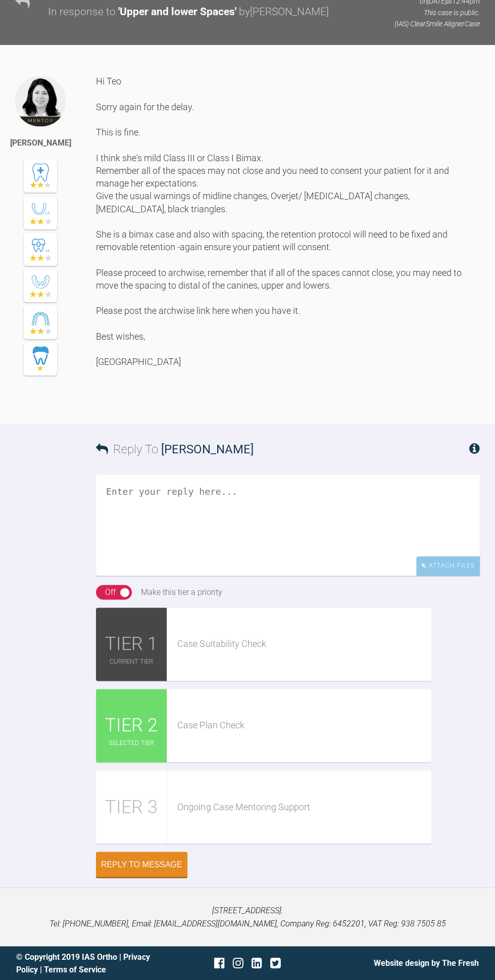 The image size is (495, 980). Describe the element at coordinates (41, 102) in the screenshot. I see `img: Hooria Olsen` at that location.